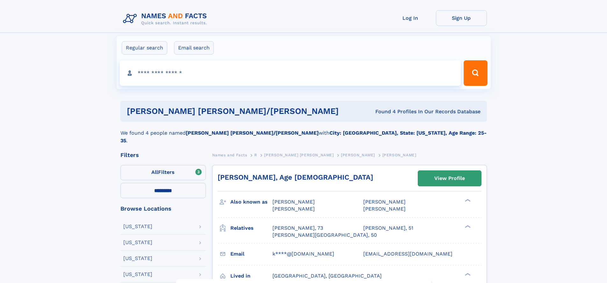 This screenshot has height=283, width=607. What do you see at coordinates (252, 276) in the screenshot?
I see `h3: Lived in` at bounding box center [252, 276].